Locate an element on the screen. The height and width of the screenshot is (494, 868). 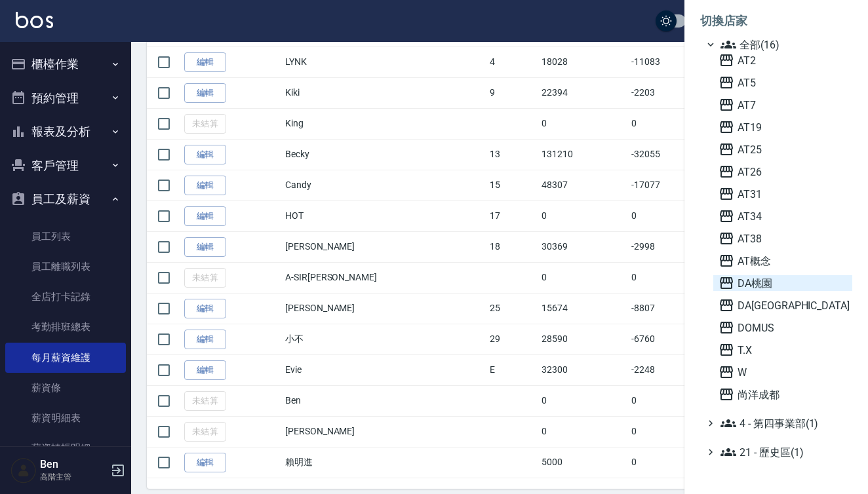
span: AT7 is located at coordinates (783, 105).